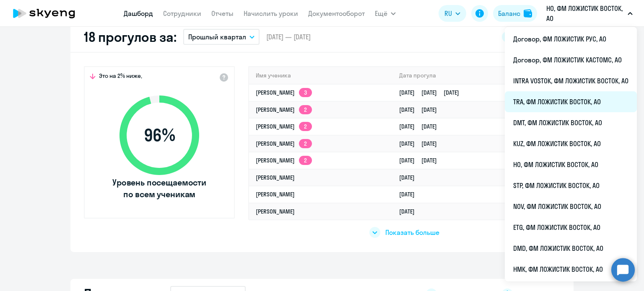 The image size is (644, 291). I want to click on h2: 18 прогулов за:, so click(130, 37).